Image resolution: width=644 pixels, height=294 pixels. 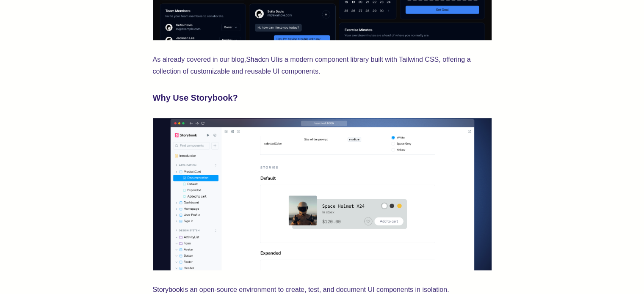 I want to click on p: As already covered in our blog, is a modern component library built with Tailwind CSS, offering a..., so click(x=322, y=66).